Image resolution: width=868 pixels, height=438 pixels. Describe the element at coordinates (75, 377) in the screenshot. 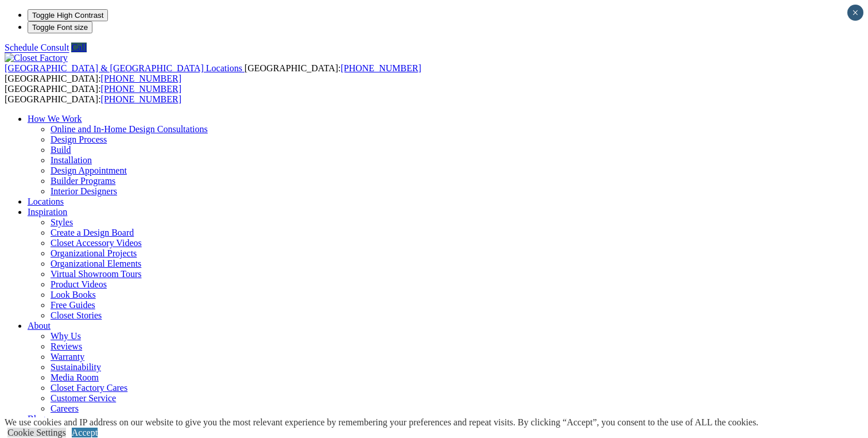

I see `a: Media Room` at that location.